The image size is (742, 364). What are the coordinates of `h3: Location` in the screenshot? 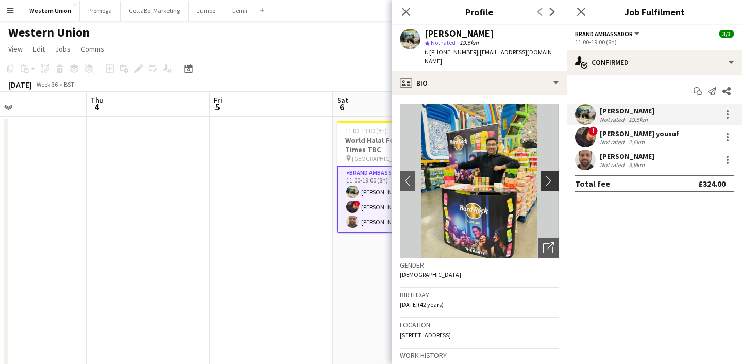 It's located at (479, 324).